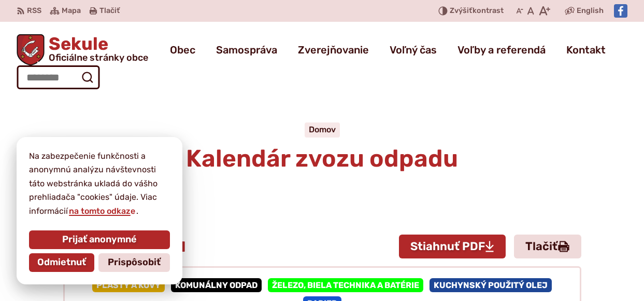  I want to click on span: Oficiálne stránky obce, so click(98, 58).